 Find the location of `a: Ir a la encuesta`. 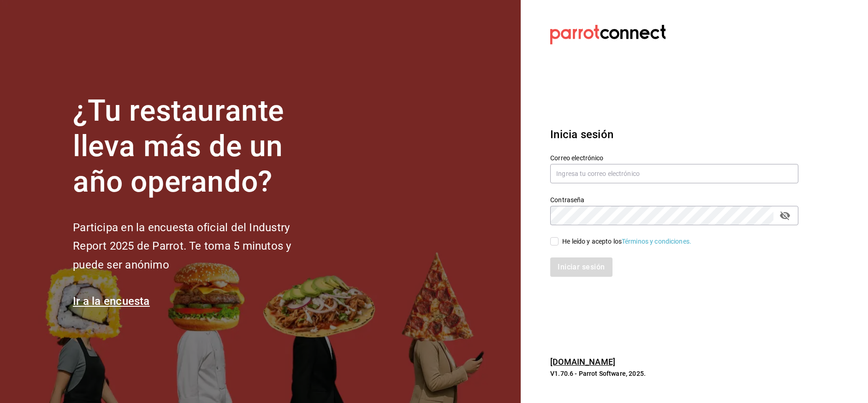

a: Ir a la encuesta is located at coordinates (111, 301).